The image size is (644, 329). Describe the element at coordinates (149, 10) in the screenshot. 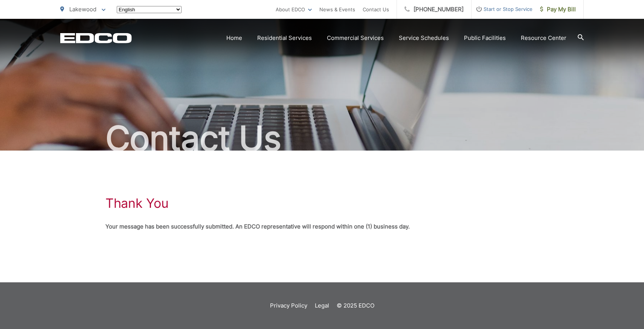

I see `select: Select a language` at that location.